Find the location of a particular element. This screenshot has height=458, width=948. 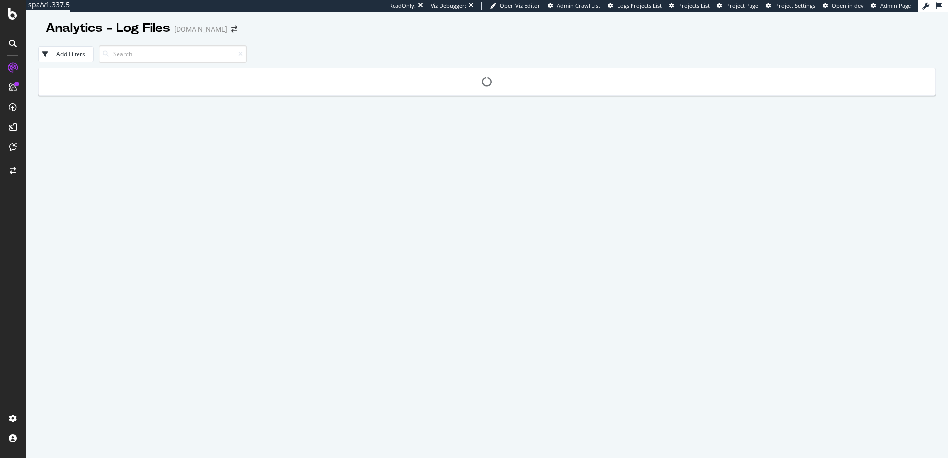

a: Project Page is located at coordinates (738, 6).